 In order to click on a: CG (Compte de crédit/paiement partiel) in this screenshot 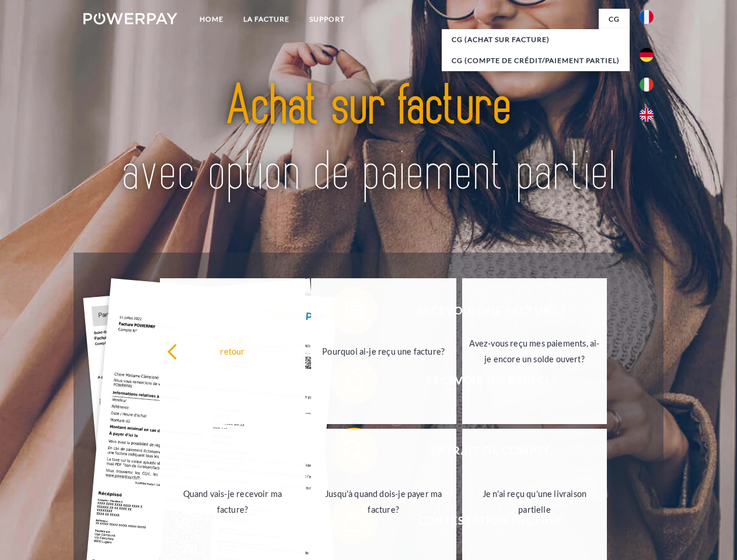, I will do `click(536, 60)`.